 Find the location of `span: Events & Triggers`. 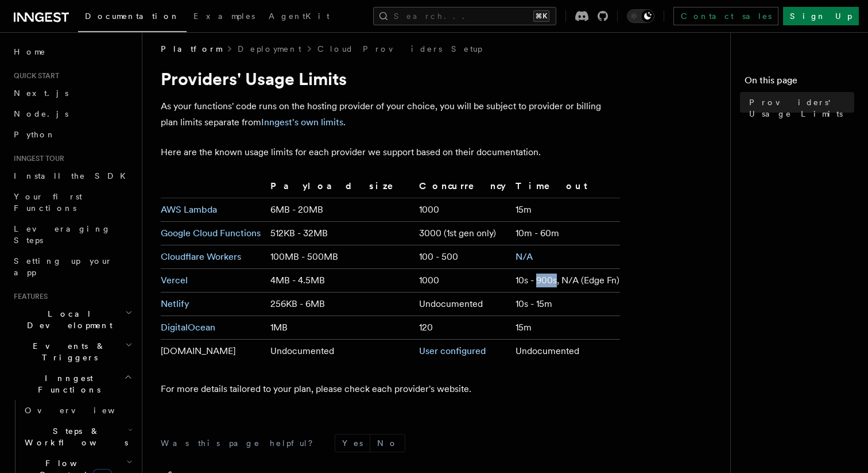

span: Events & Triggers is located at coordinates (67, 352).